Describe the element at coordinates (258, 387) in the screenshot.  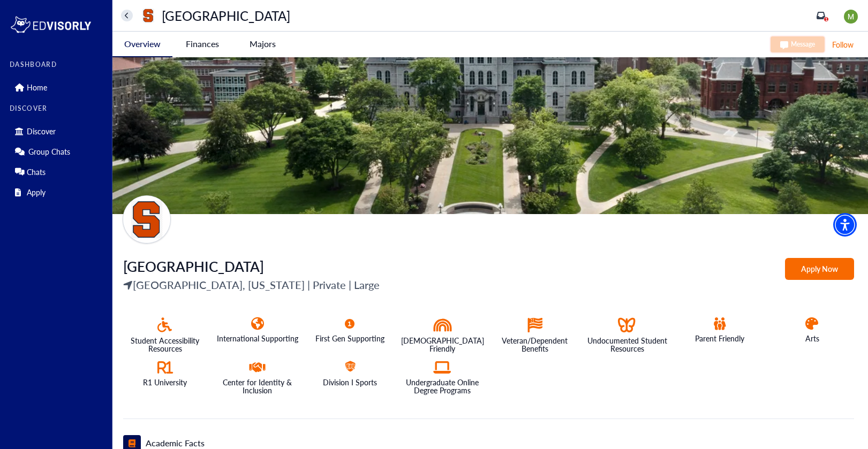
I see `p: Center for Identity & Inclusion` at that location.